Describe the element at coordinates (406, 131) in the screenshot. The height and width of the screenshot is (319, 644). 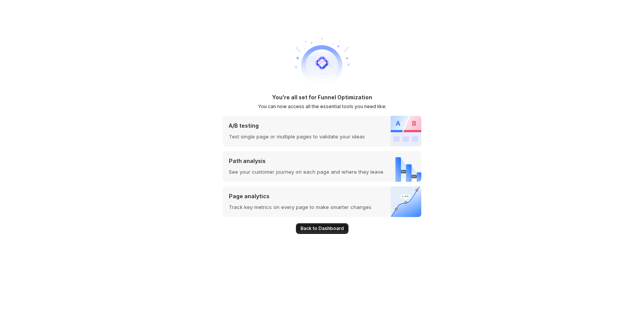
I see `img: A/B testing` at that location.